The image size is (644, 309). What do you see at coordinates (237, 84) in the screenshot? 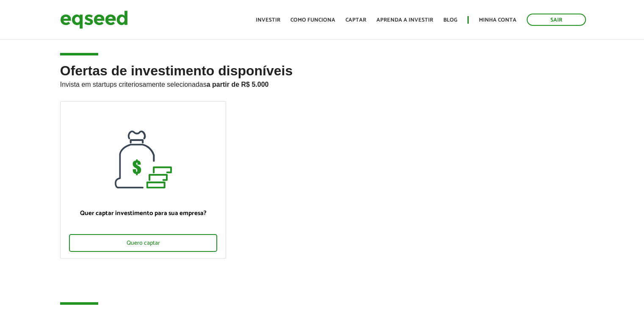
I see `strong: a partir de R$ 5.000` at bounding box center [237, 84].